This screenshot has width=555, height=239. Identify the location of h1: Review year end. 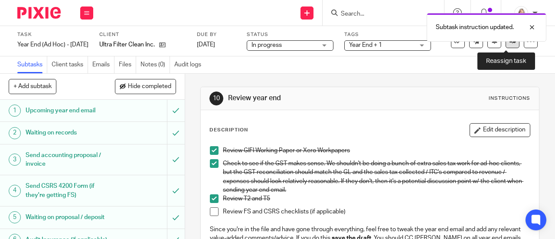
(308, 98).